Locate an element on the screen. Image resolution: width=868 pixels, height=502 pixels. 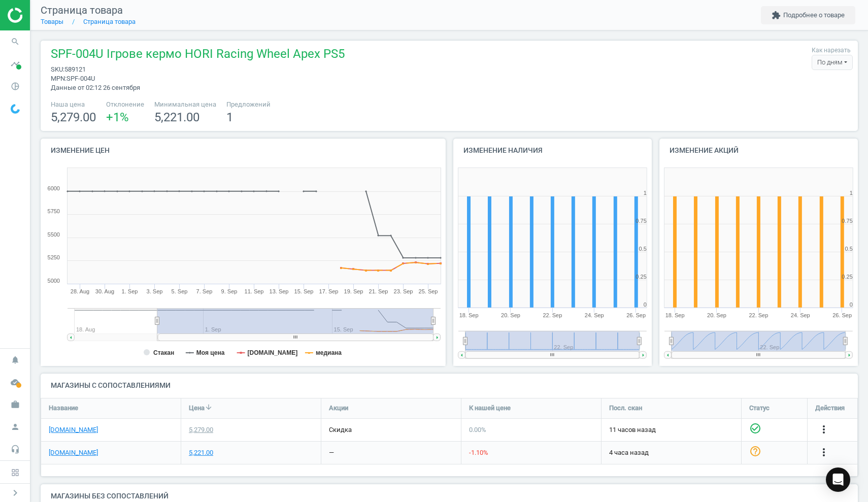
tspan: 15. Sep is located at coordinates (304, 292).